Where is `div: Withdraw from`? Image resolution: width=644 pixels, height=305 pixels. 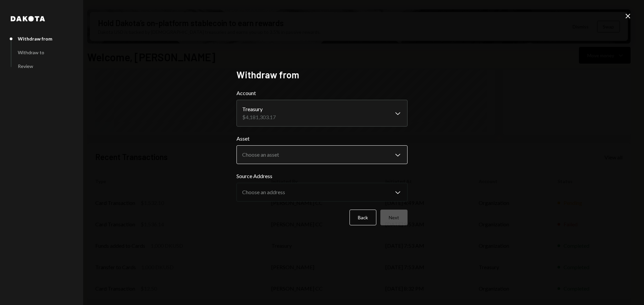 div: Withdraw from is located at coordinates (35, 38).